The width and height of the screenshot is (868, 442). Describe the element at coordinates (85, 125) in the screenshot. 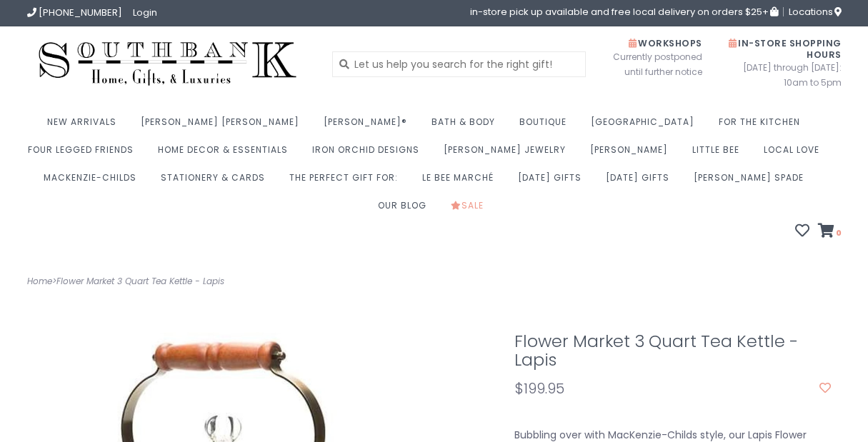

I see `a: New Arrivals` at that location.